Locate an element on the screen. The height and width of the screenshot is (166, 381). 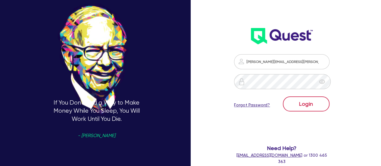
span: Need Help? is located at coordinates (282, 148).